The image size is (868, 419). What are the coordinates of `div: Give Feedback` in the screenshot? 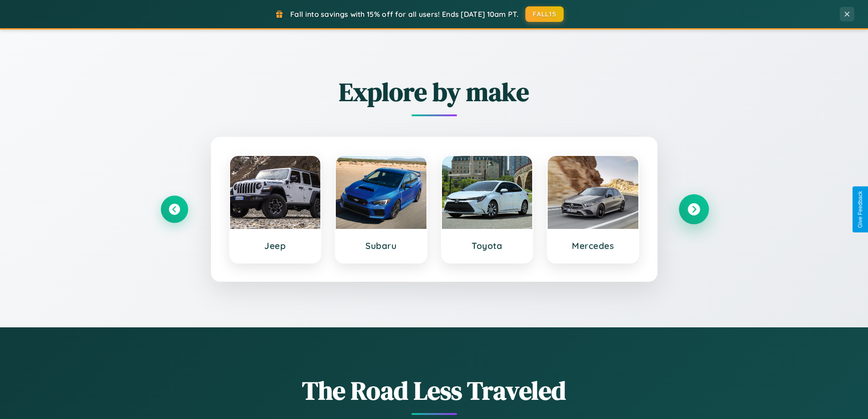 It's located at (861, 209).